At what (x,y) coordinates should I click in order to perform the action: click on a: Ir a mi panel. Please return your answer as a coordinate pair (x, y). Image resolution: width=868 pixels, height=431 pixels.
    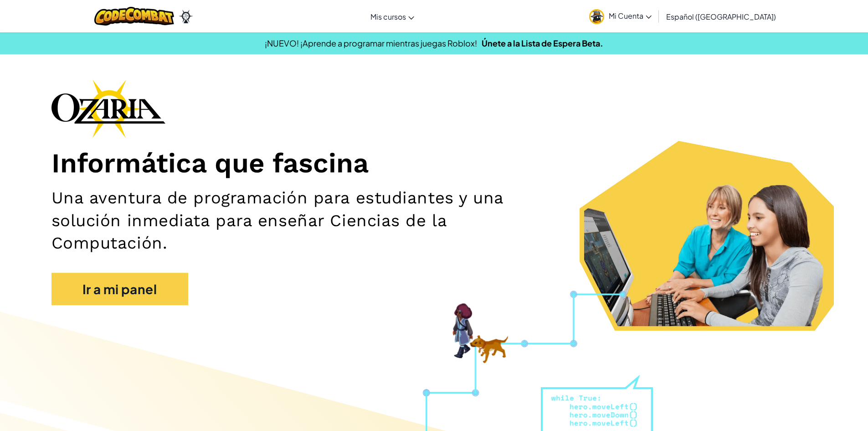
    Looking at the image, I should click on (120, 289).